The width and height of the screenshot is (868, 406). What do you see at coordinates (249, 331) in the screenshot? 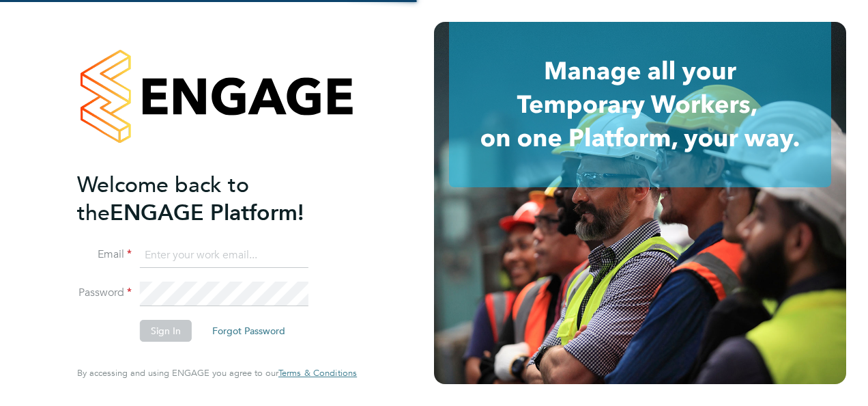
I see `button: Forgot Password` at bounding box center [249, 331].